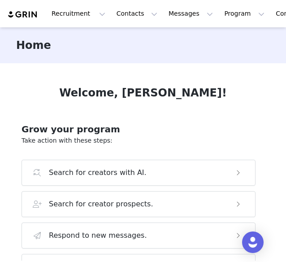 This screenshot has height=262, width=286. I want to click on h3: Search for creators with AI., so click(98, 173).